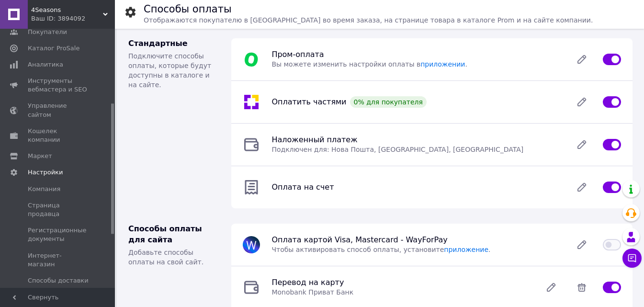 The width and height of the screenshot is (644, 307). What do you see at coordinates (46, 65) in the screenshot?
I see `span: Аналитика` at bounding box center [46, 65].